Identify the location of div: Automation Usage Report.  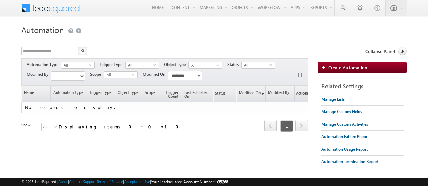
(345, 150).